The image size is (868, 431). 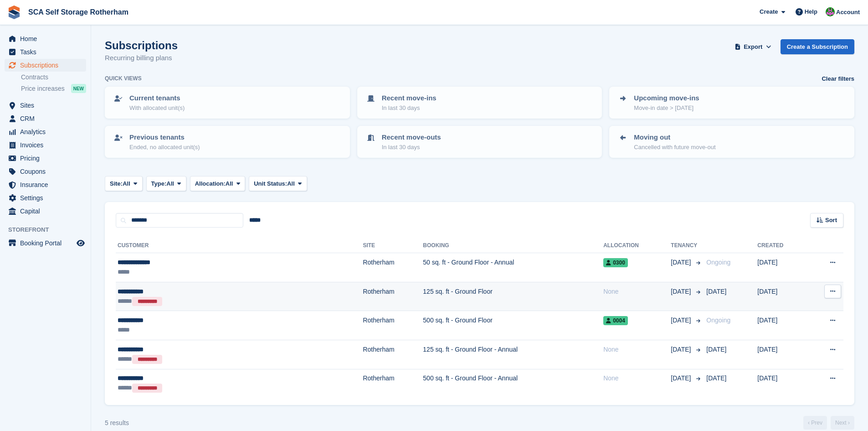 What do you see at coordinates (48, 39) in the screenshot?
I see `span: Home` at bounding box center [48, 39].